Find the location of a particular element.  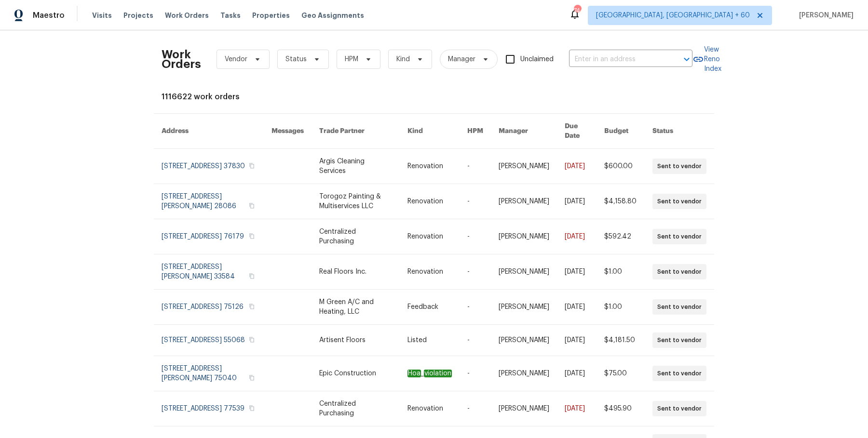

td: Feedback is located at coordinates (430, 307).